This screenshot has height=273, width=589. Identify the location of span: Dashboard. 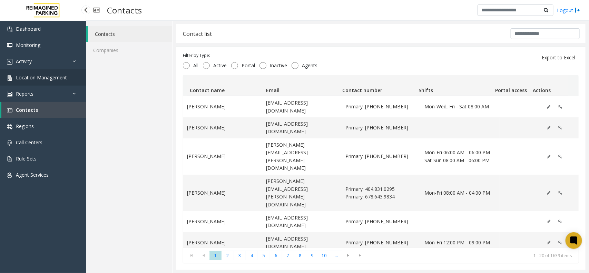
(28, 29).